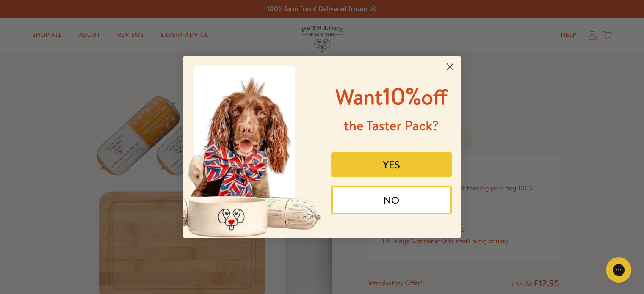 This screenshot has height=294, width=644. What do you see at coordinates (450, 67) in the screenshot?
I see `button: Close dialog` at bounding box center [450, 67].